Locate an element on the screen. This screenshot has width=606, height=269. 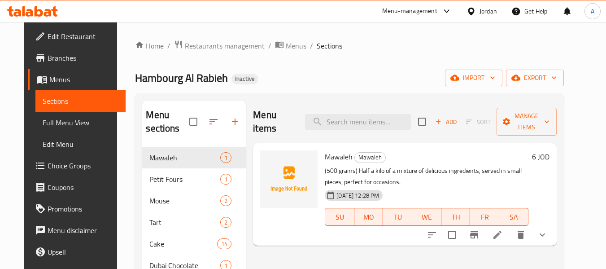
div: Petit Fours is located at coordinates (185, 179).